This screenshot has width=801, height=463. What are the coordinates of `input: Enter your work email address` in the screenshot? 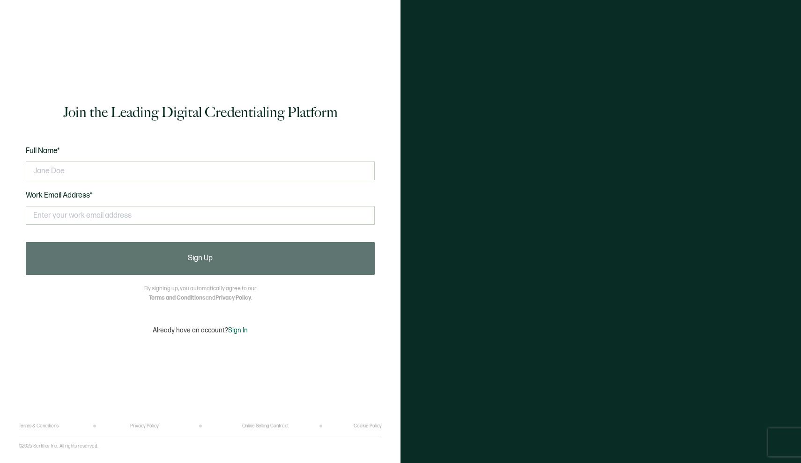 It's located at (200, 216).